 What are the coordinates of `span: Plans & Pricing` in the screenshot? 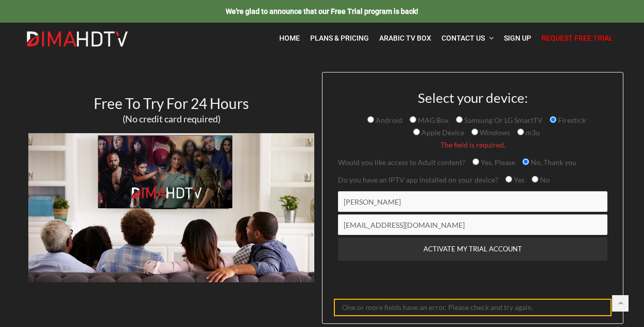 It's located at (339, 38).